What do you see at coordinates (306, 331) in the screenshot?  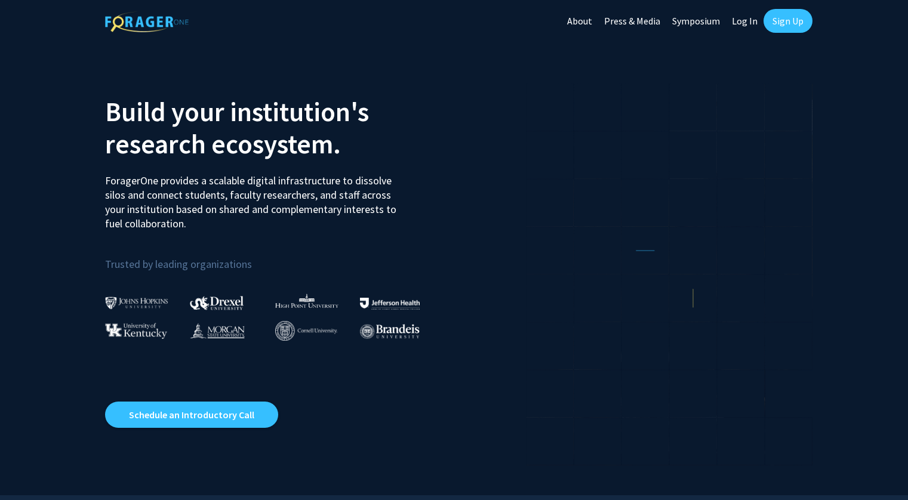 I see `img: Cornell University` at bounding box center [306, 331].